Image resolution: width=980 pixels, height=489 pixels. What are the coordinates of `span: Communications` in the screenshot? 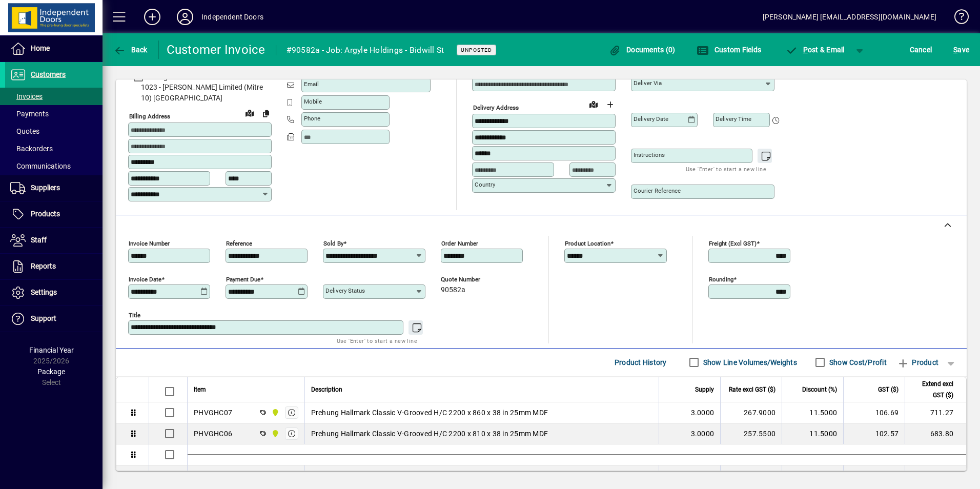 It's located at (40, 166).